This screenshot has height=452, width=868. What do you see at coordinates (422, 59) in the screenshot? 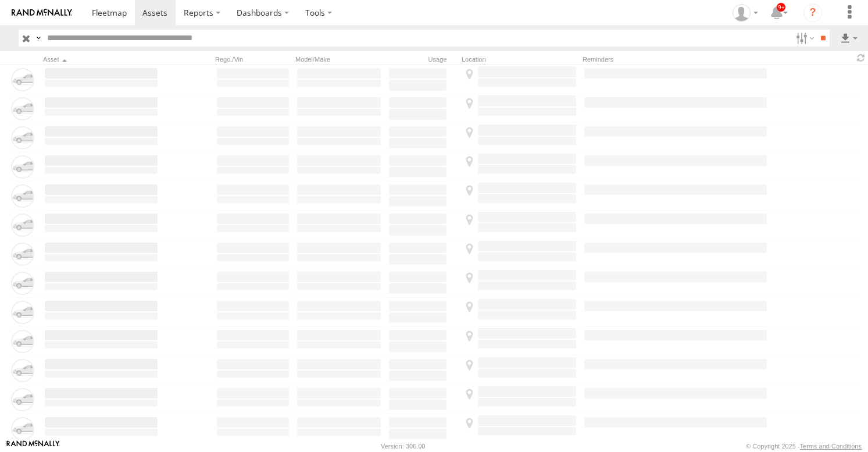
I see `div: Usage` at bounding box center [422, 59].